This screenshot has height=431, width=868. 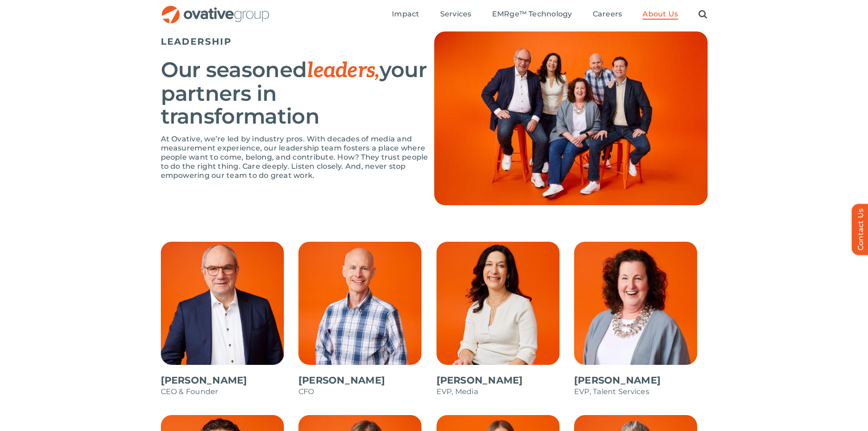 What do you see at coordinates (532, 15) in the screenshot?
I see `a: EMRge™ Technology` at bounding box center [532, 15].